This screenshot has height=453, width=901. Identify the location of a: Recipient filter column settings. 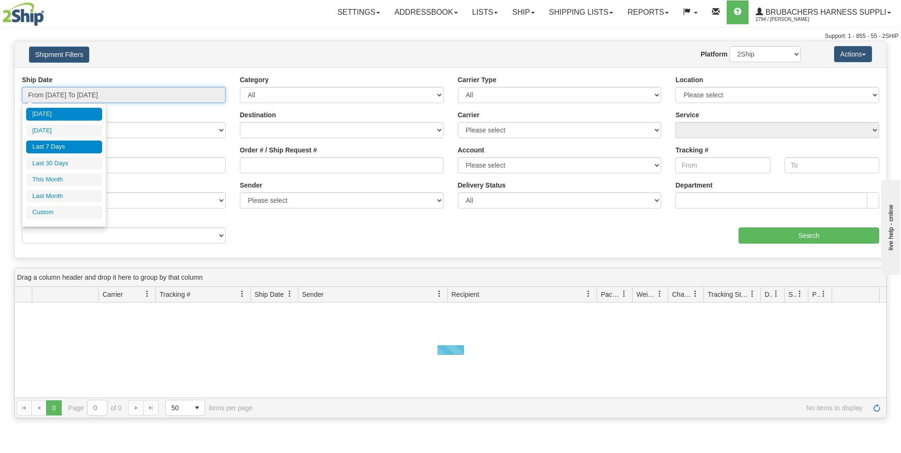
(589, 294).